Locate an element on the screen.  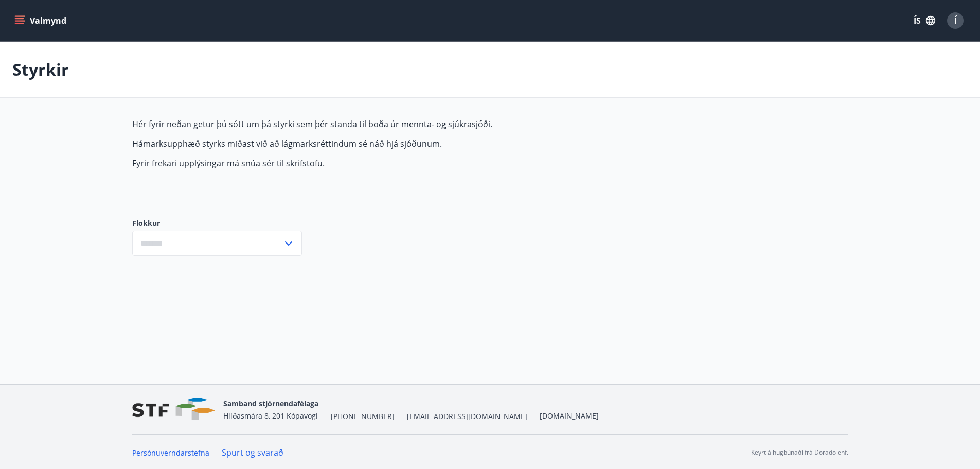
button: menu is located at coordinates (41, 21).